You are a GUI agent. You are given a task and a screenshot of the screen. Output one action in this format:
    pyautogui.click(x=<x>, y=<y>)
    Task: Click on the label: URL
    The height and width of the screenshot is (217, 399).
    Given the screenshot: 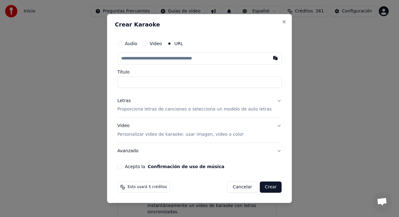 What is the action you would take?
    pyautogui.click(x=178, y=44)
    